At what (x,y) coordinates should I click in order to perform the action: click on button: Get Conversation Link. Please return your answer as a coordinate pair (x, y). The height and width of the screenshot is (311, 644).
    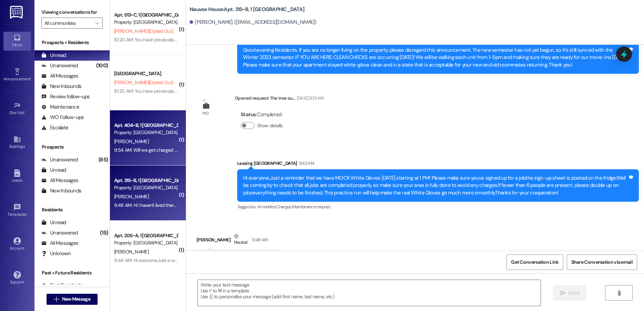
    Looking at the image, I should click on (535, 262).